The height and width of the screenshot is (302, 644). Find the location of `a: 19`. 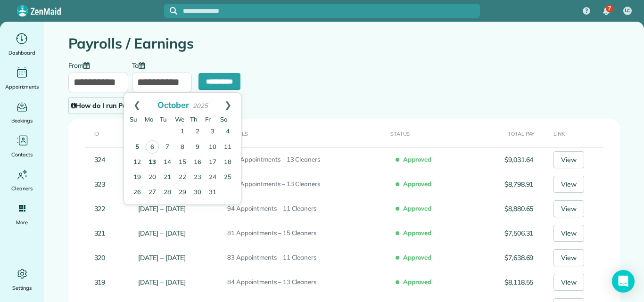

a: 19 is located at coordinates (137, 178).